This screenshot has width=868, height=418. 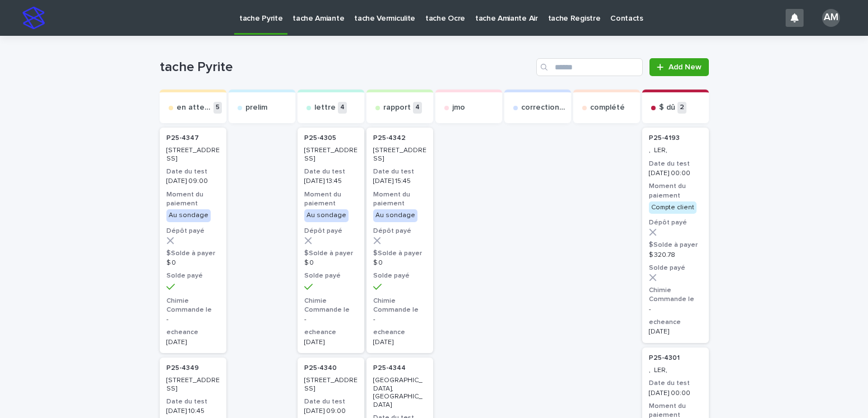 What do you see at coordinates (217, 107) in the screenshot?
I see `p: 5` at bounding box center [217, 107].